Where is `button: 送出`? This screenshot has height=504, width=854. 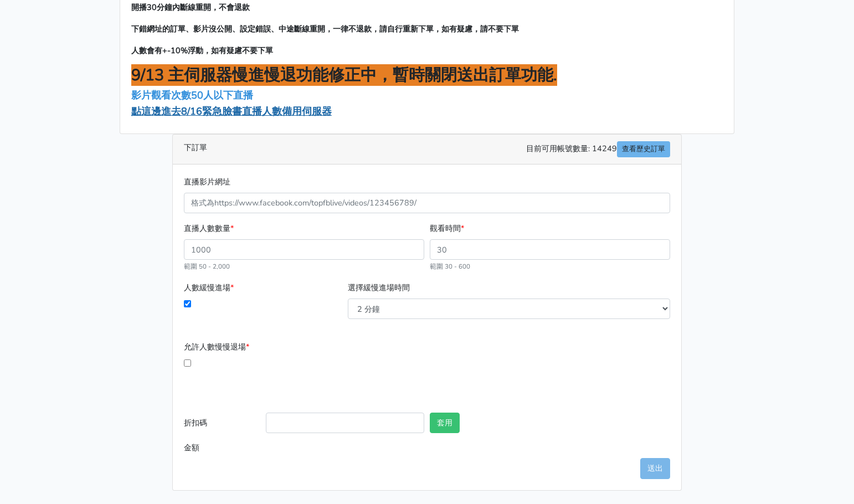
button: 送出 is located at coordinates (656, 468).